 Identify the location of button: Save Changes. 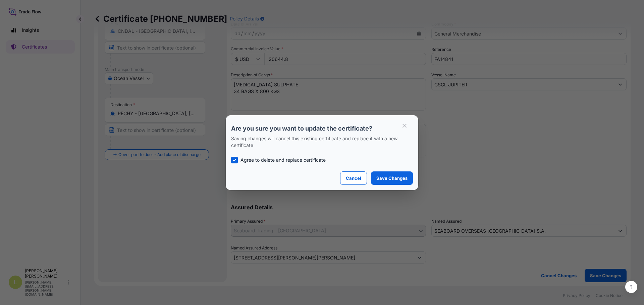
(392, 178).